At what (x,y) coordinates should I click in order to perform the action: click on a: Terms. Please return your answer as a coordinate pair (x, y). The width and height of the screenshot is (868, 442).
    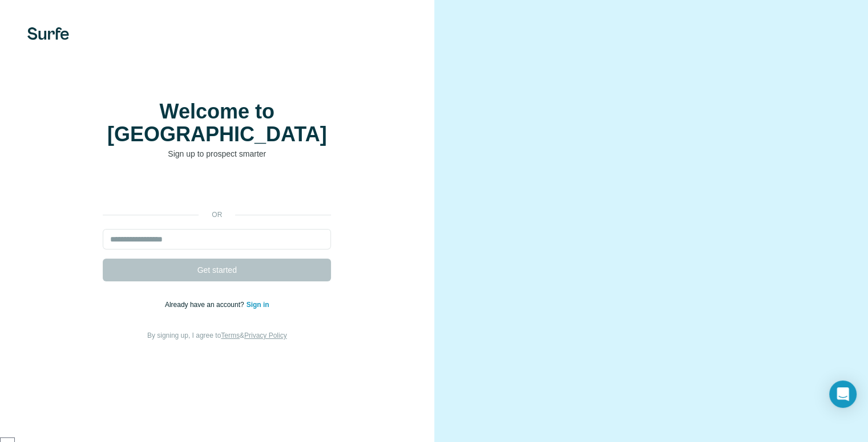
    Looking at the image, I should click on (230, 336).